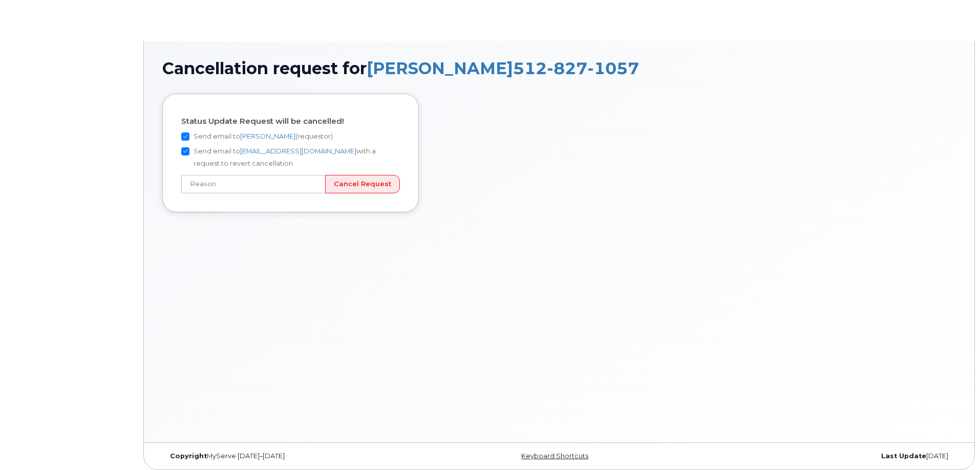 This screenshot has width=980, height=470. What do you see at coordinates (566, 68) in the screenshot?
I see `span: 827` at bounding box center [566, 68].